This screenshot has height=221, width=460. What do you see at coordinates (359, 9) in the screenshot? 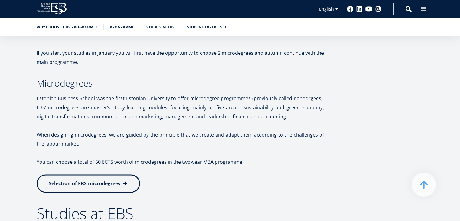
I see `a: Linkedin` at bounding box center [359, 9].